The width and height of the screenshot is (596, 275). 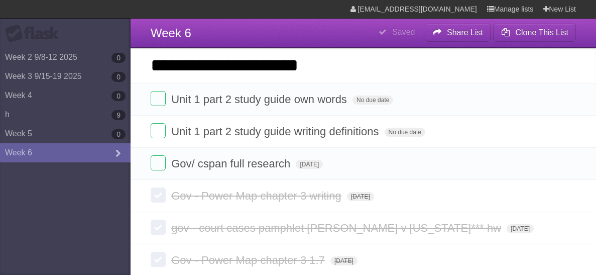 I want to click on span: Unit 1 part 2 study guide writing definitions, so click(x=276, y=131).